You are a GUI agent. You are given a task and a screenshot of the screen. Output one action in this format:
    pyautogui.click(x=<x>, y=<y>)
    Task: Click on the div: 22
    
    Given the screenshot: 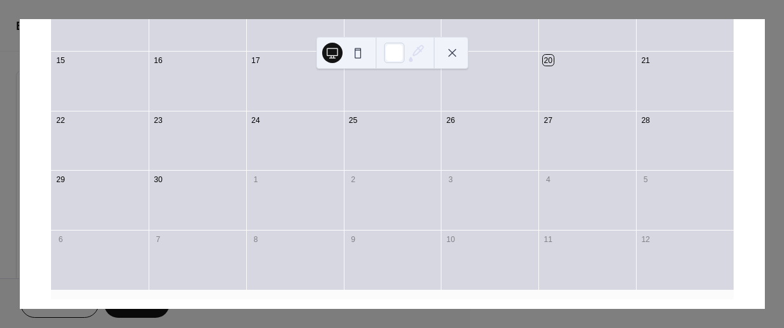 What is the action you would take?
    pyautogui.click(x=61, y=120)
    